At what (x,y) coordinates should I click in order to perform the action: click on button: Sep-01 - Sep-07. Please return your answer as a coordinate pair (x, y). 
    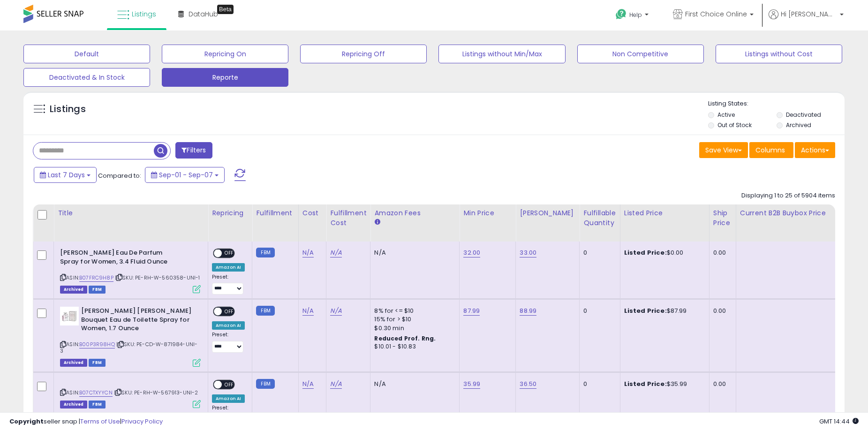
    Looking at the image, I should click on (185, 175).